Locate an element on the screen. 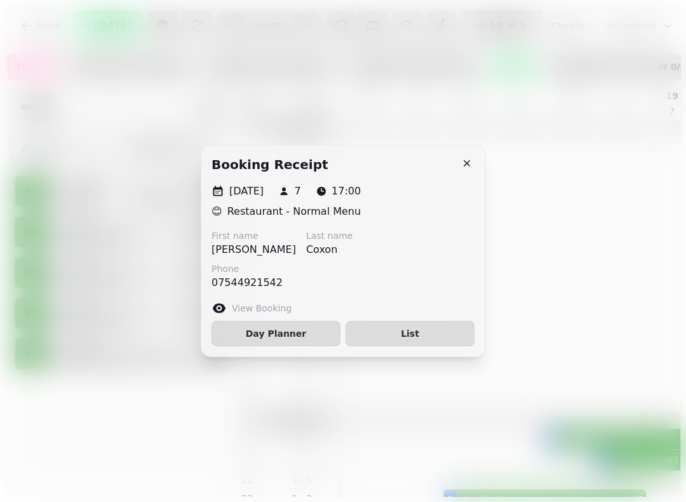 This screenshot has height=502, width=686. span: Day Planner is located at coordinates (276, 333).